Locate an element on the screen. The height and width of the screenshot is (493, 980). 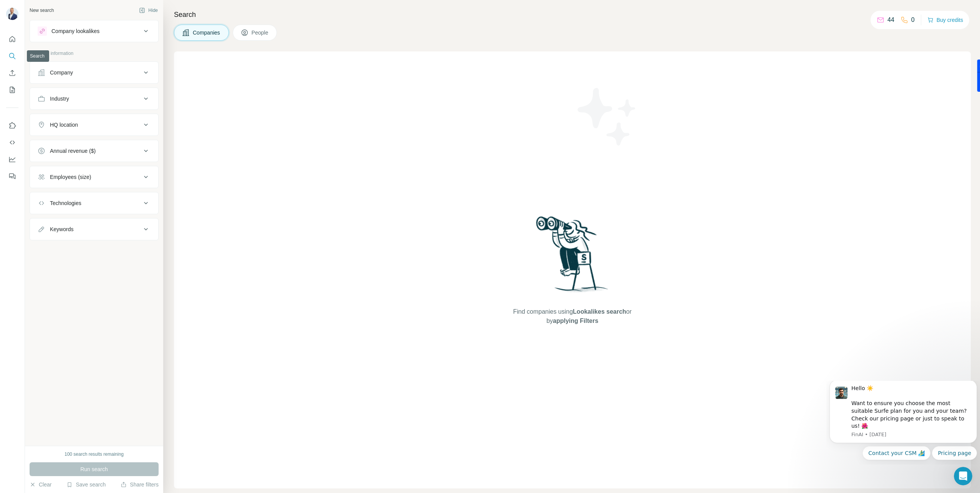
div: Keywords is located at coordinates (61, 230).